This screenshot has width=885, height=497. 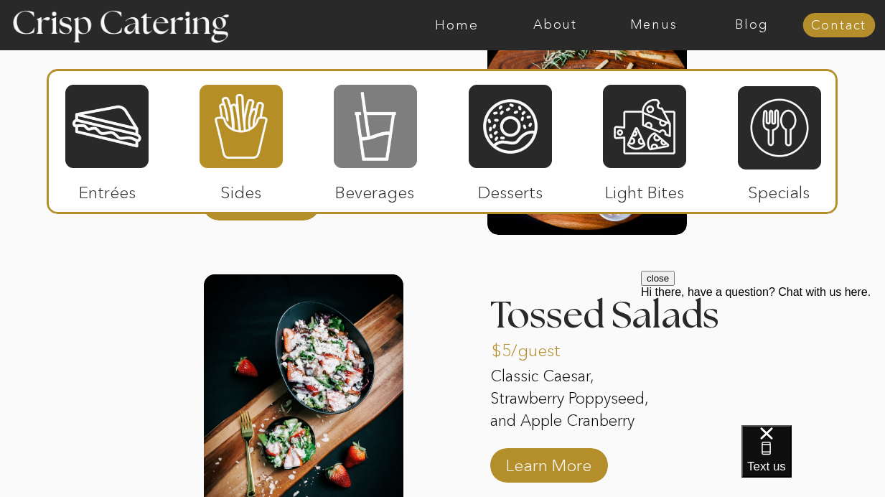 What do you see at coordinates (375, 189) in the screenshot?
I see `p: Beverages` at bounding box center [375, 189].